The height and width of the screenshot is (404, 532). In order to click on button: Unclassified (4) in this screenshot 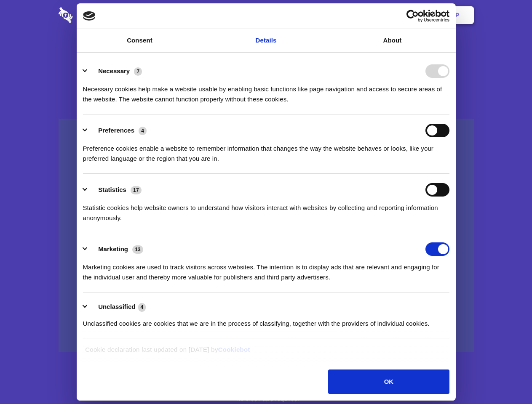, I will do `click(117, 307)`.